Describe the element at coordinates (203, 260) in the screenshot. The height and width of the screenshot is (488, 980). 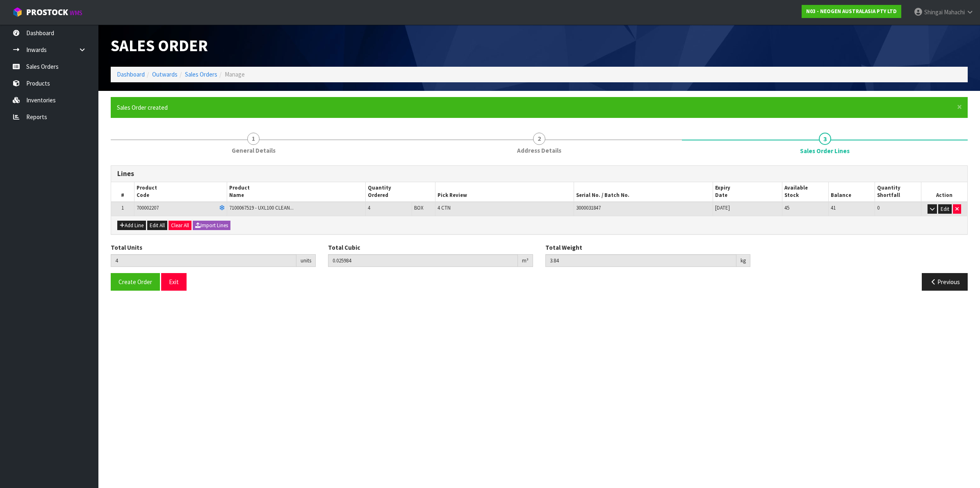
I see `input: Total Units` at that location.